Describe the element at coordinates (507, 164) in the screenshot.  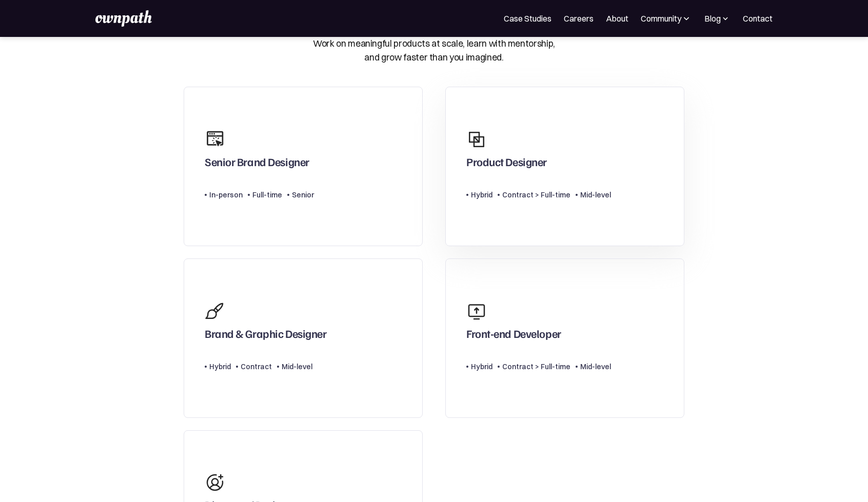
I see `div: Product Designer` at that location.